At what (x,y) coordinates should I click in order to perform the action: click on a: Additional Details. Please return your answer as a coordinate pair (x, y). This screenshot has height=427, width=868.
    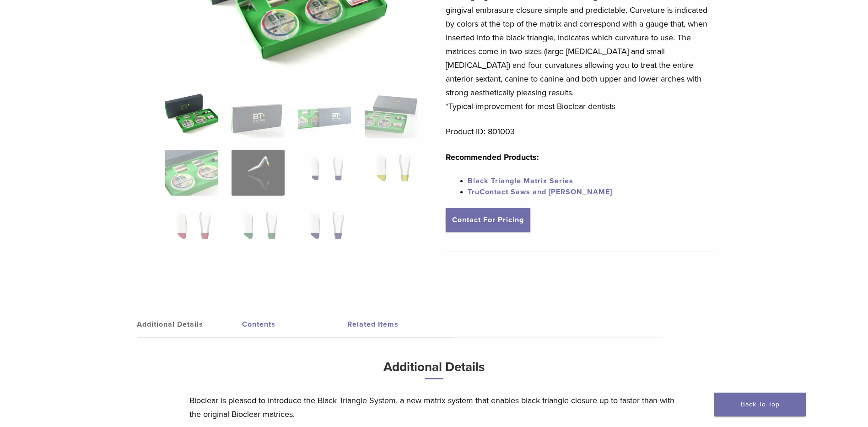
    Looking at the image, I should click on (189, 324).